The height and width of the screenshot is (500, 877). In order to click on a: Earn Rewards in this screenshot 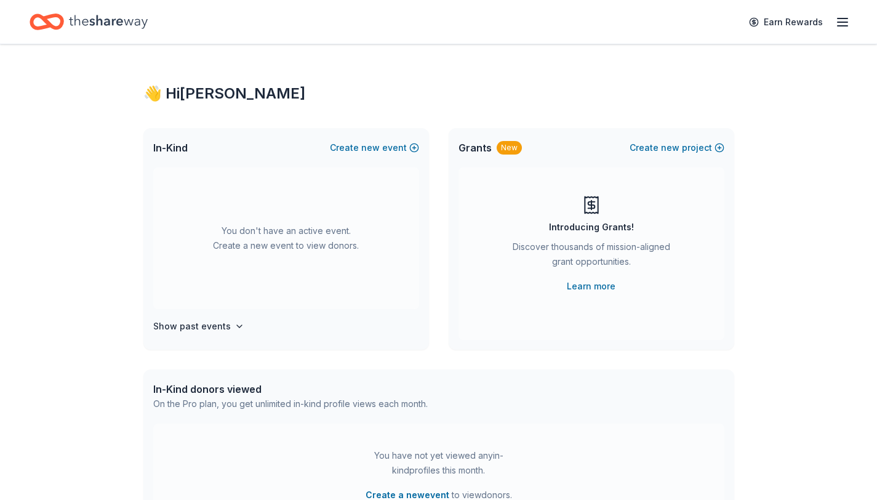, I will do `click(786, 22)`.